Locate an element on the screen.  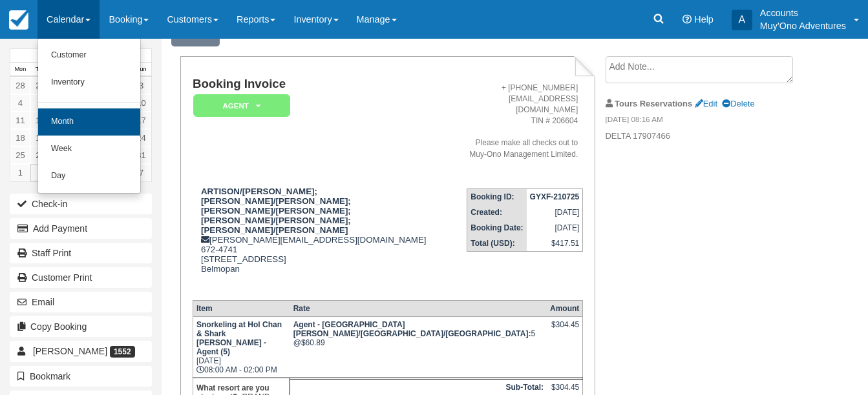
th: Created: is located at coordinates (497, 213).